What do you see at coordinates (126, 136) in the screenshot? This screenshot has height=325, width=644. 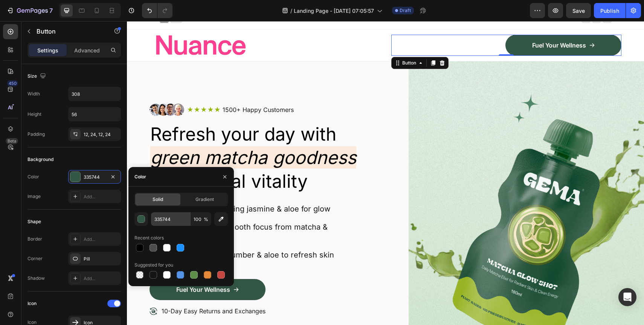 I see `i: green matcha goodness` at bounding box center [126, 136].